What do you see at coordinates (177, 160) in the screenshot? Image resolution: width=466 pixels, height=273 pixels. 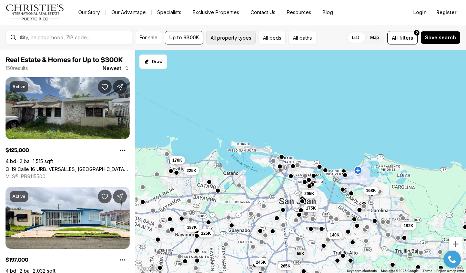 I see `button: 170K` at bounding box center [177, 160].